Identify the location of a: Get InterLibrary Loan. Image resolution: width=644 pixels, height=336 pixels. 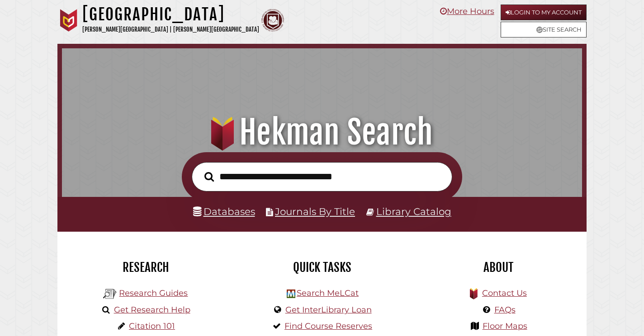
(329, 310).